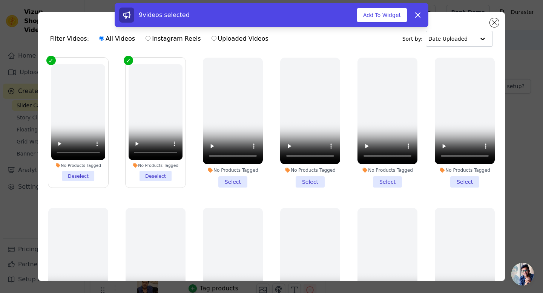 The height and width of the screenshot is (293, 543). Describe the element at coordinates (117, 39) in the screenshot. I see `label: All Videos` at that location.